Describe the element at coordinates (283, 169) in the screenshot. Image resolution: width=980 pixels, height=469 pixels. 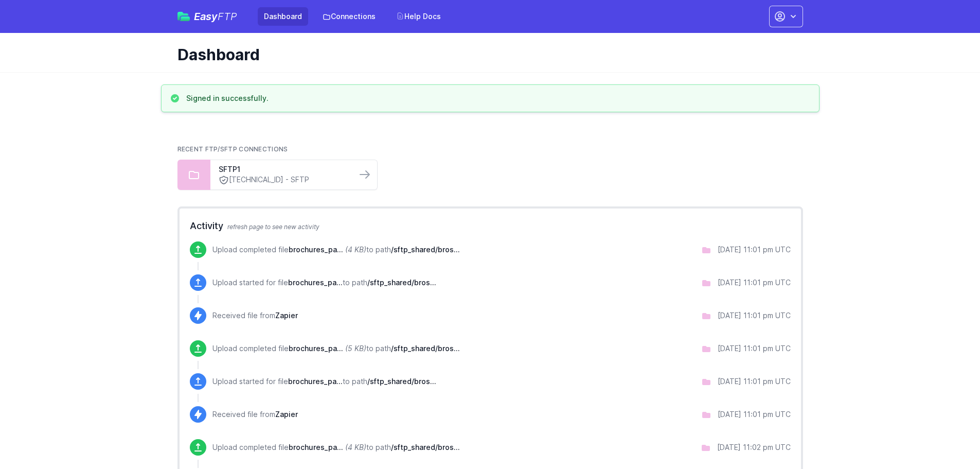
I see `a: SFTP1` at that location.